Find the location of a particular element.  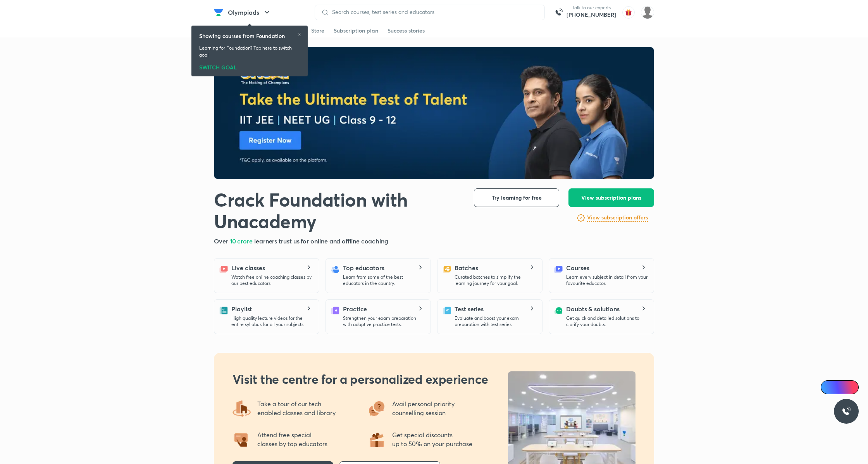

h1: Crack Foundation with Unacademy is located at coordinates (338, 210).